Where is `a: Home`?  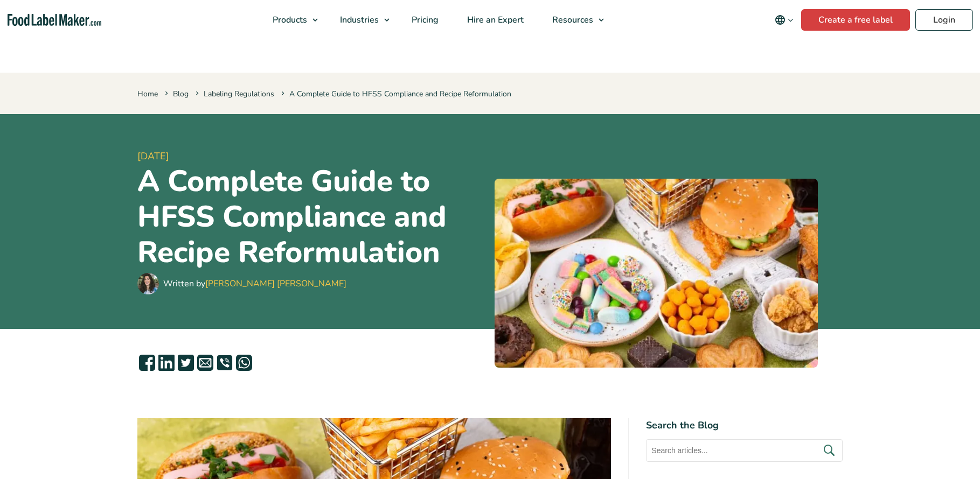
a: Home is located at coordinates (148, 93).